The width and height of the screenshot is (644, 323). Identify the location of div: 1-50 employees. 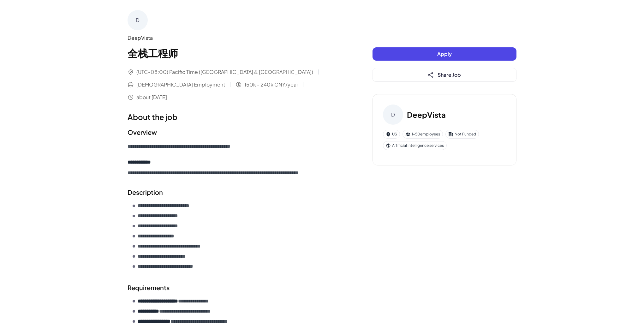
(422, 134).